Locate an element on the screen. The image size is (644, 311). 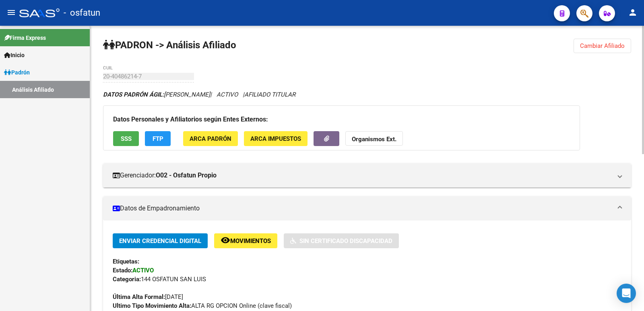
span: - osfatun is located at coordinates (82, 13).